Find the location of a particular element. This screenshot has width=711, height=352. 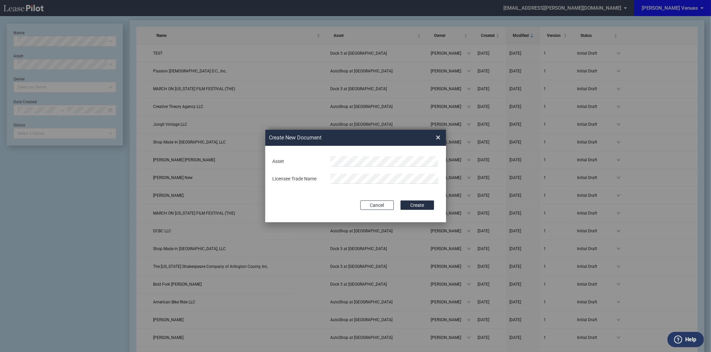

h2: Create New Document is located at coordinates (341, 138).